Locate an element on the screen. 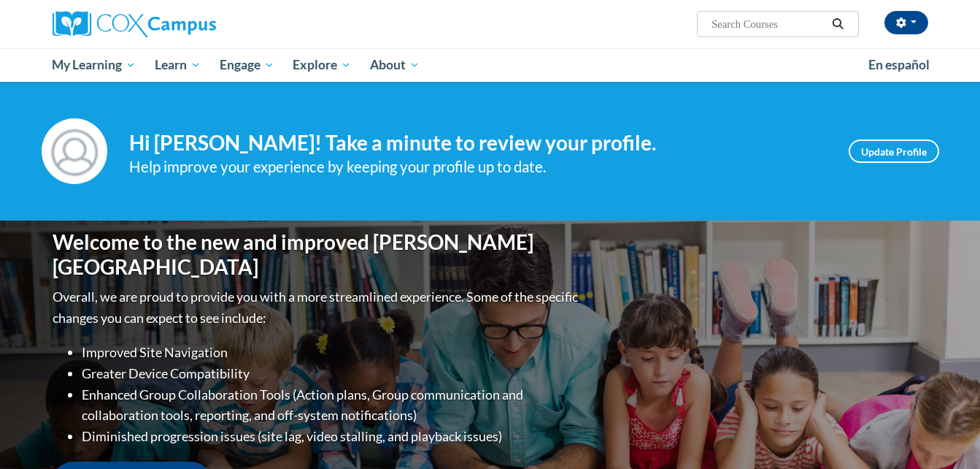 This screenshot has width=980, height=469. img: Cox Campus is located at coordinates (134, 24).